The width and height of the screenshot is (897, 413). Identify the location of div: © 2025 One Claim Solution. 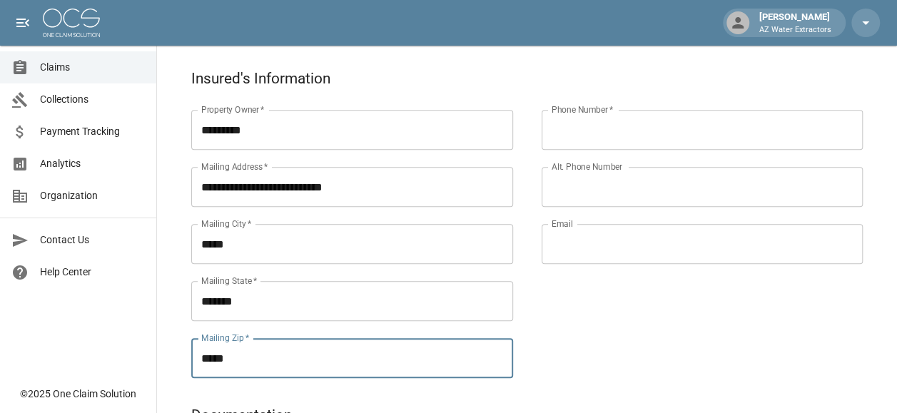
(78, 394).